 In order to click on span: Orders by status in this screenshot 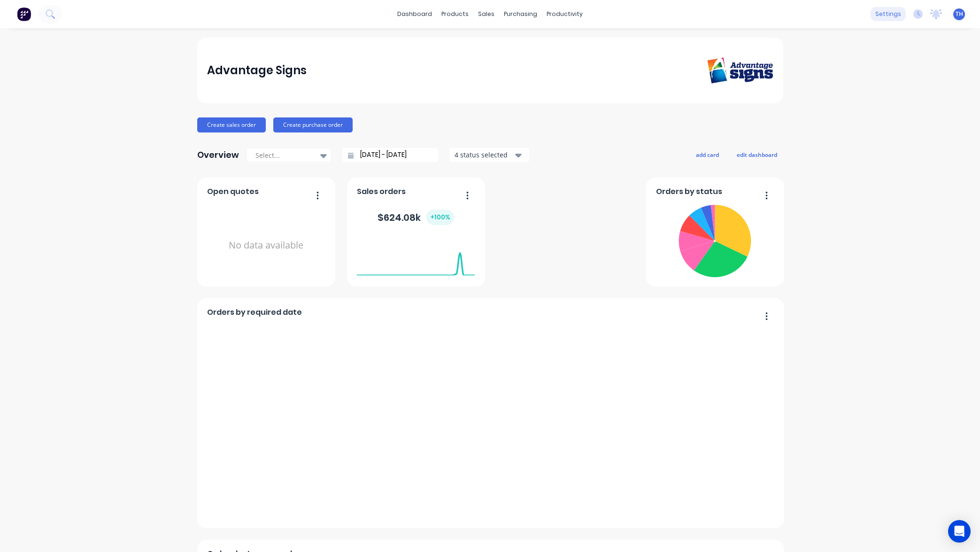, I will do `click(689, 191)`.